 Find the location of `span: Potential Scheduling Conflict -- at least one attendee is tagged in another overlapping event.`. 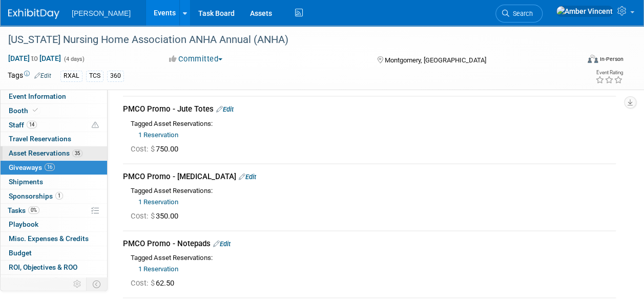

span: Potential Scheduling Conflict -- at least one attendee is tagged in another overlapping event. is located at coordinates (95, 126).